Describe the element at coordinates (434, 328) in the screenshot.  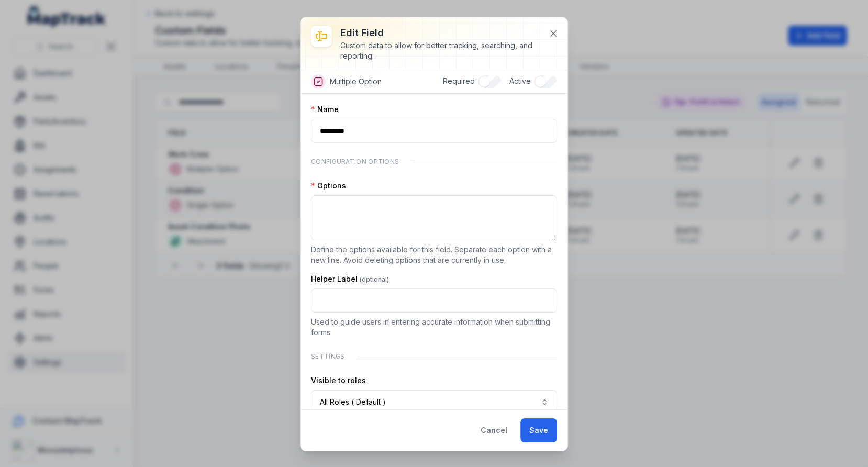
I see `p: Used to guide users in entering accurate information when submitting forms` at that location.